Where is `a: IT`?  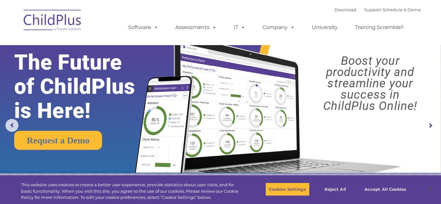 a: IT is located at coordinates (239, 27).